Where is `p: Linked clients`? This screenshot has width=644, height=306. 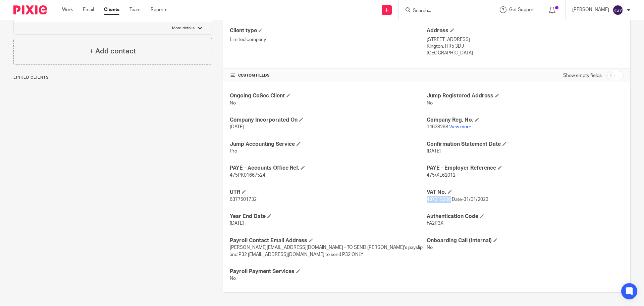 p: Linked clients is located at coordinates (112, 77).